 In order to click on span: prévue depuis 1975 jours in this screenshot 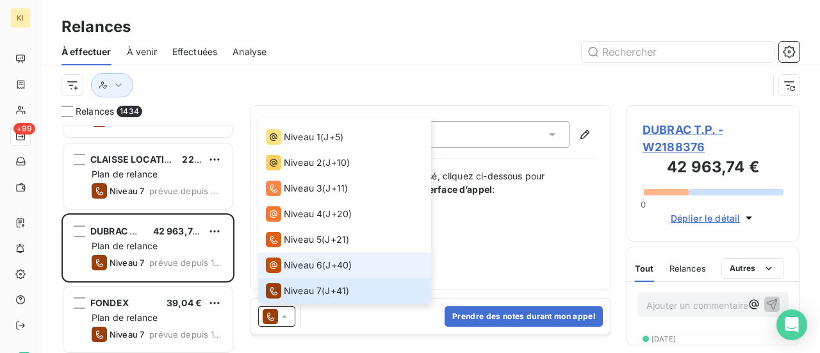, I will do `click(186, 263)`.